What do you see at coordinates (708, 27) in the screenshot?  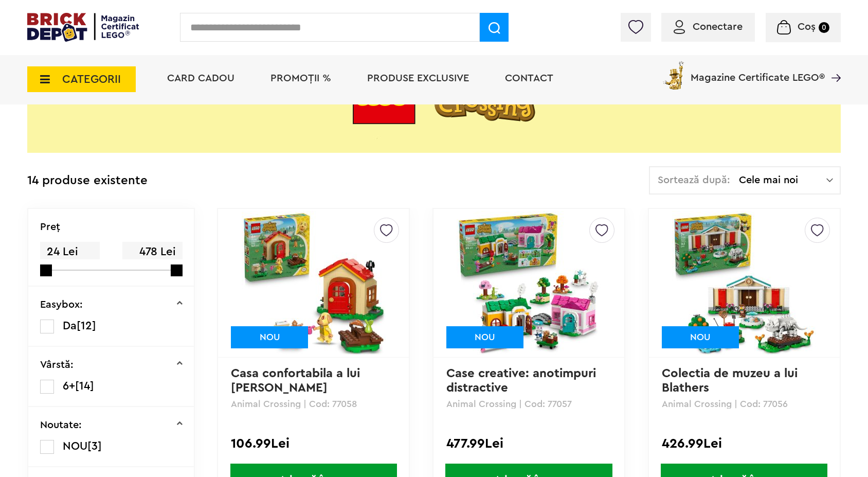 I see `a: Conectare` at bounding box center [708, 27].